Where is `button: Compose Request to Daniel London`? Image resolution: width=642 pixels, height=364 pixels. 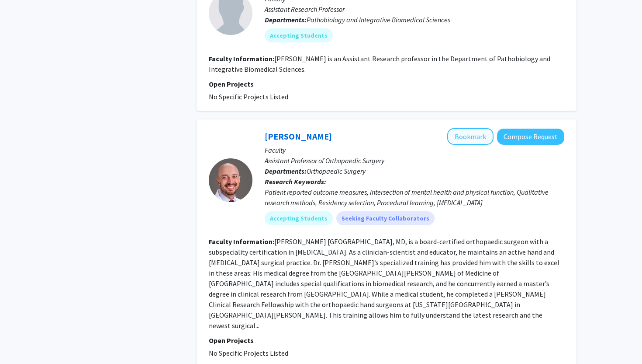 button: Compose Request to Daniel London is located at coordinates (531, 136).